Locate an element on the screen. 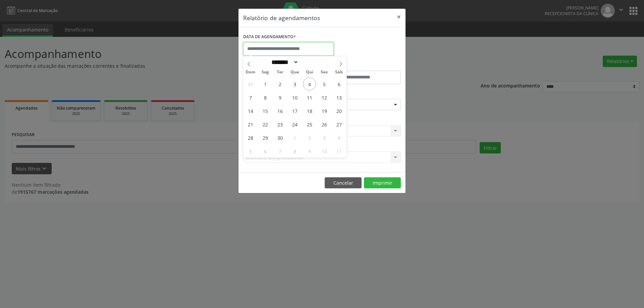 The width and height of the screenshot is (644, 308). span: Setembro 25, 2025 is located at coordinates (309, 124).